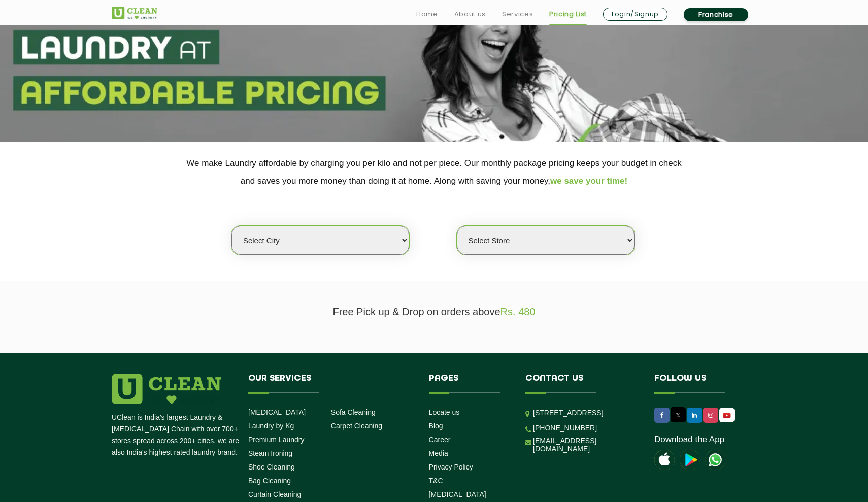  What do you see at coordinates (438, 454) in the screenshot?
I see `a: Media` at bounding box center [438, 454].